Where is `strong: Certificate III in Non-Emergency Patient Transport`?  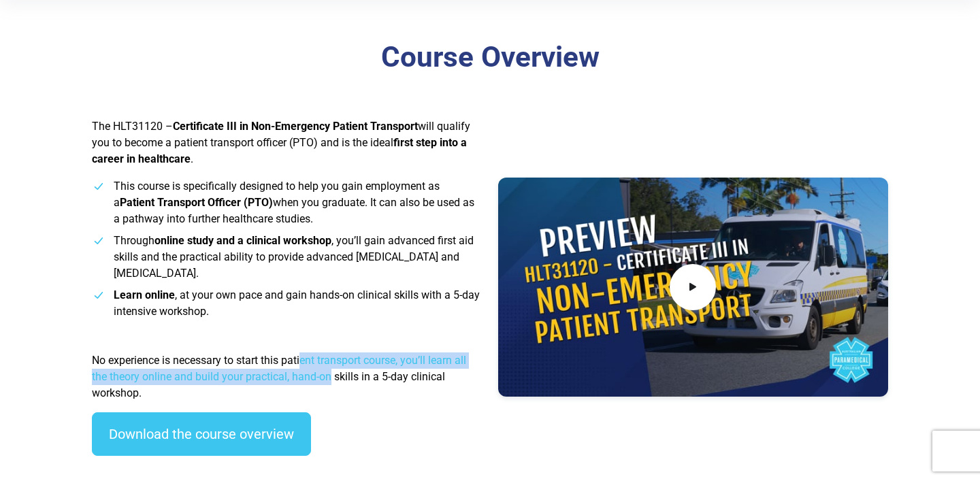 strong: Certificate III in Non-Emergency Patient Transport is located at coordinates (296, 126).